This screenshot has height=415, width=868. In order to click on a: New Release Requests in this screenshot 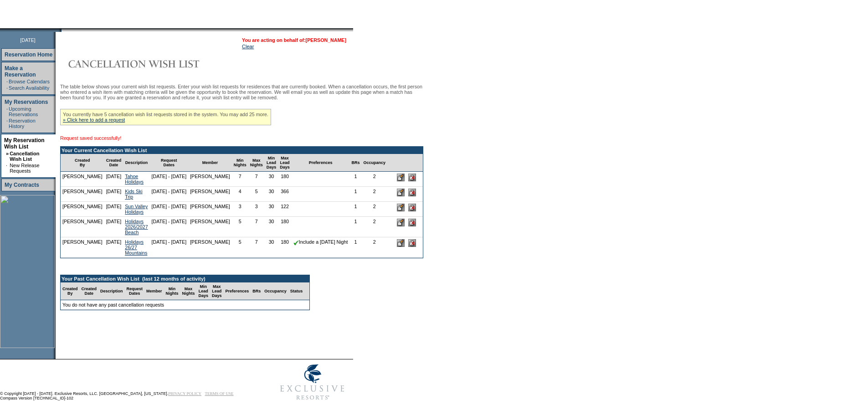, I will do `click(24, 168)`.